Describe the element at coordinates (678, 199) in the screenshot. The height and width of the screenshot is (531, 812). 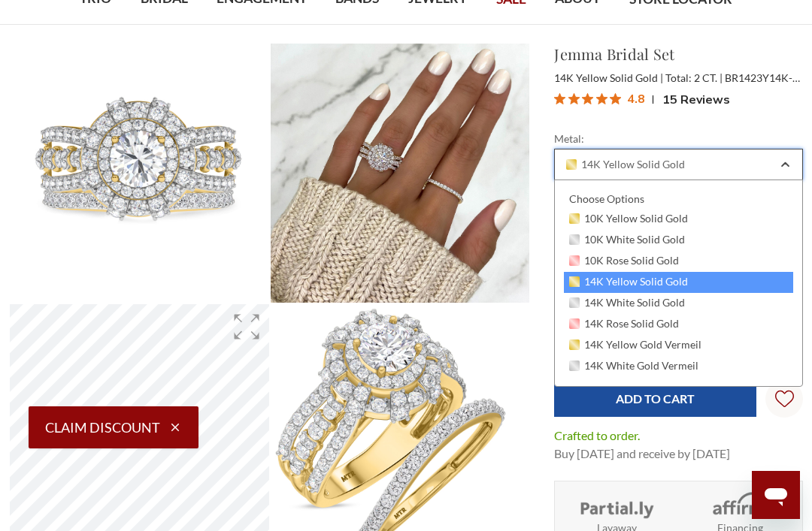
I see `div: Choose Options` at that location.